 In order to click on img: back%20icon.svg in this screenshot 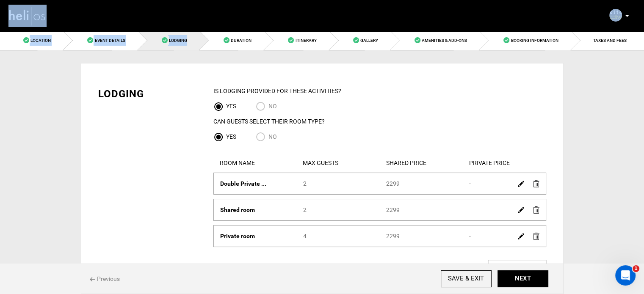, I will do `click(92, 279)`.